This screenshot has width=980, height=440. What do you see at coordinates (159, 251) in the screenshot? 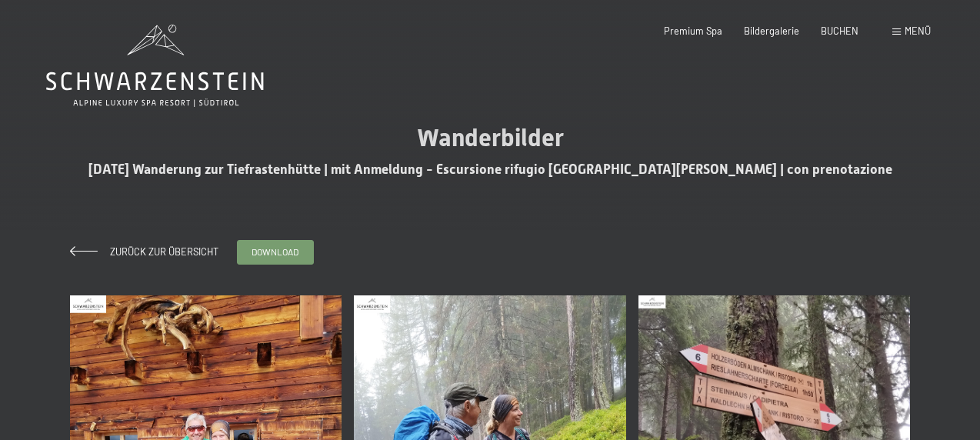
I see `span: Zurück zur Übersicht` at bounding box center [159, 251].